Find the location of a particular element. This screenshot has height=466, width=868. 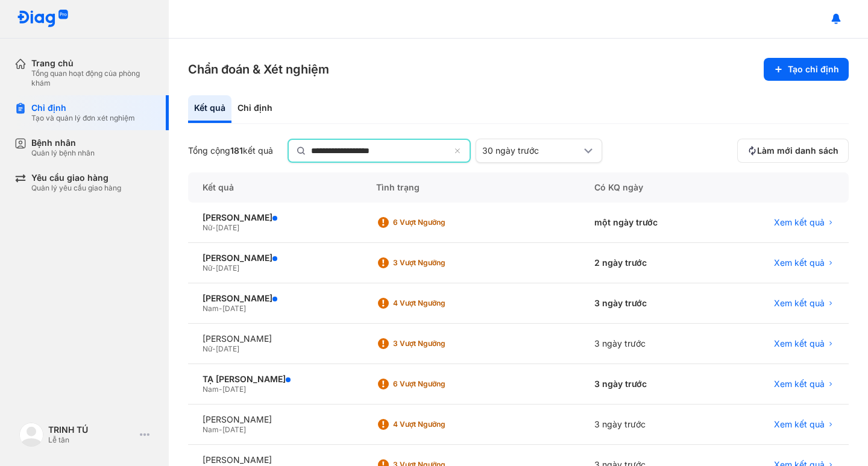

span: Làm mới danh sách is located at coordinates (797, 150).